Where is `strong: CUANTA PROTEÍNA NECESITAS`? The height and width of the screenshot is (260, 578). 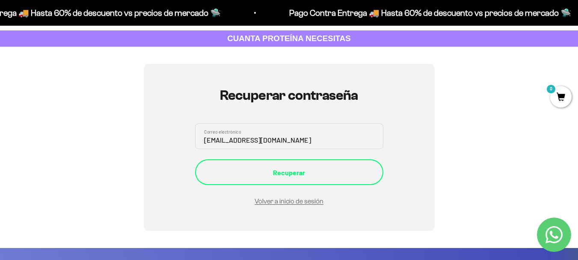 strong: CUANTA PROTEÍNA NECESITAS is located at coordinates (289, 38).